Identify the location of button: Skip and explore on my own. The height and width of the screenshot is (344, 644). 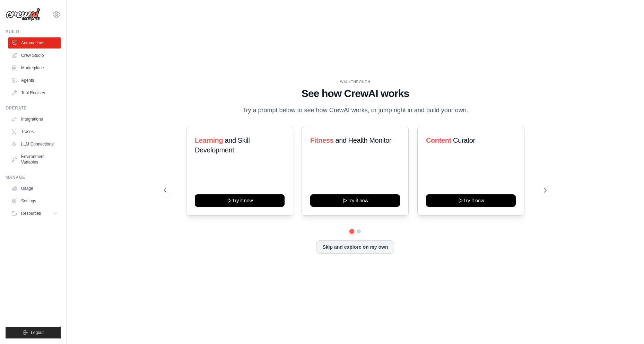
(355, 247).